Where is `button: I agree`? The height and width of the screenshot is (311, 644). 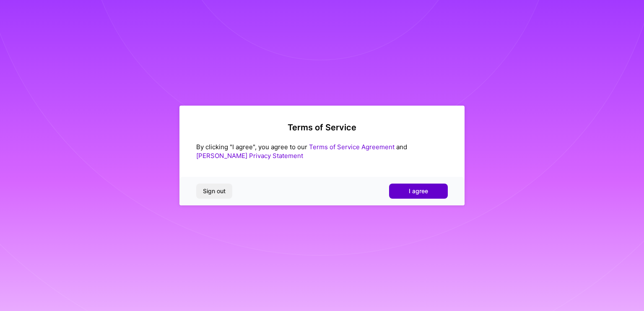
button: I agree is located at coordinates (418, 191).